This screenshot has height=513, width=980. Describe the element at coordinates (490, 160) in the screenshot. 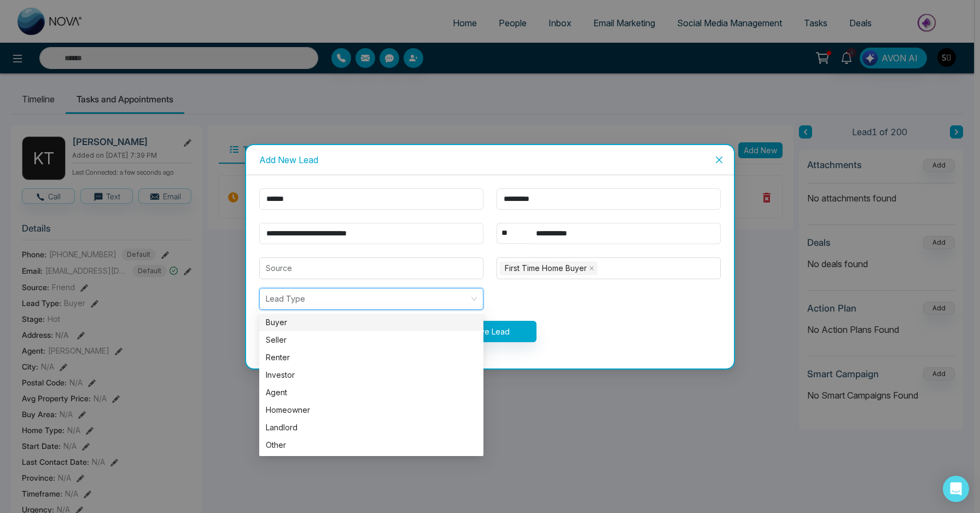

I see `div: Add New Lead` at that location.